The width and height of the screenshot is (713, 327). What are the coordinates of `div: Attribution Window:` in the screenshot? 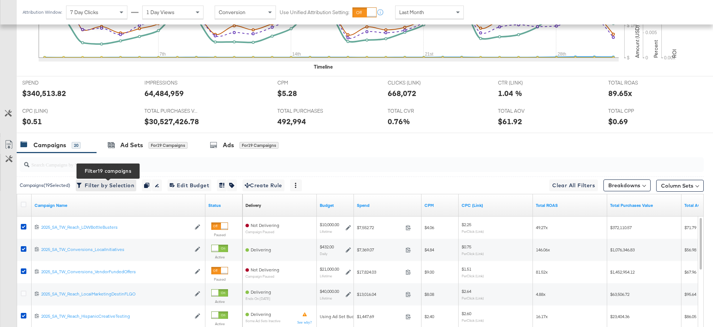 It's located at (42, 12).